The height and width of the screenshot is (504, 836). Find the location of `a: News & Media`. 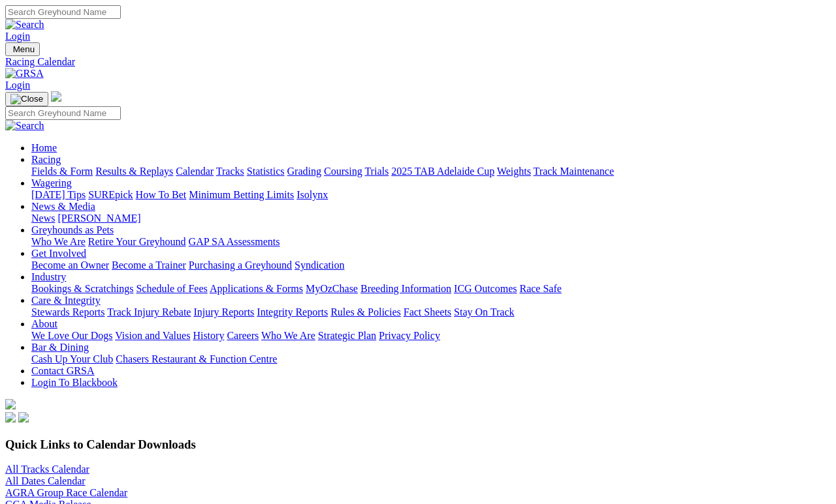

a: News & Media is located at coordinates (63, 206).